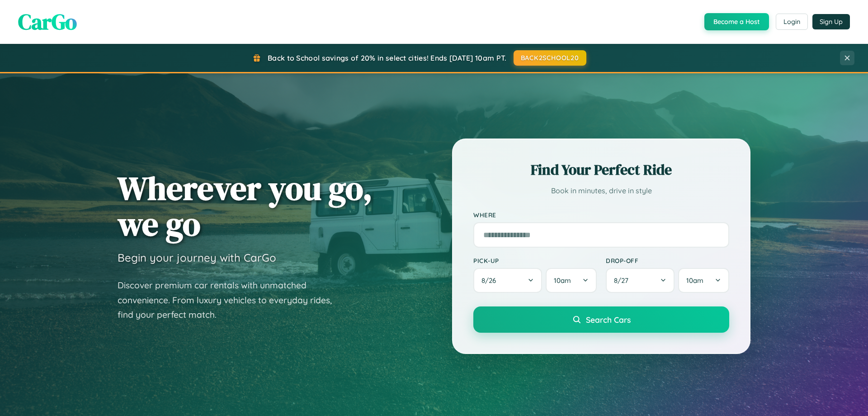  Describe the element at coordinates (601, 170) in the screenshot. I see `h2: Find Your Perfect Ride` at that location.